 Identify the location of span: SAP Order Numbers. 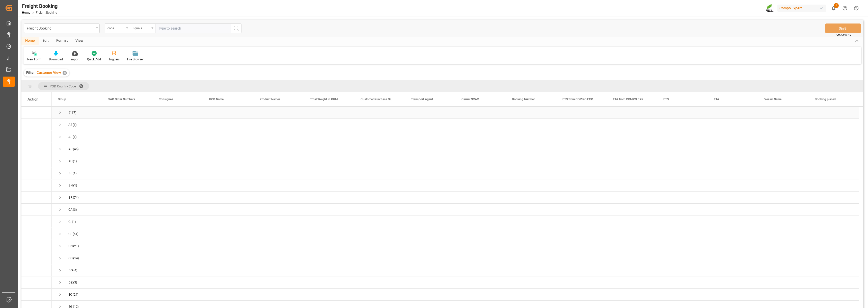
(121, 100).